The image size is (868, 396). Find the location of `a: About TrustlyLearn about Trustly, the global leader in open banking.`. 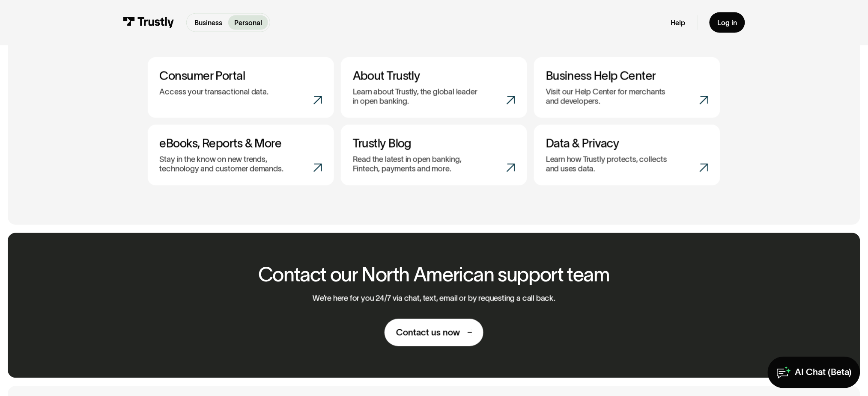

a: About TrustlyLearn about Trustly, the global leader in open banking. is located at coordinates (434, 88).